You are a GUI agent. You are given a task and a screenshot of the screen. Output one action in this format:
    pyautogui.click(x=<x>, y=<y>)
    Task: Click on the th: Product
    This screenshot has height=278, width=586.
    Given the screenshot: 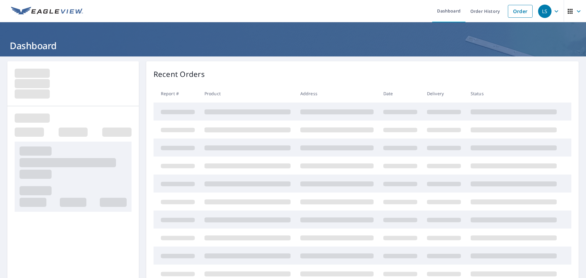 What is the action you would take?
    pyautogui.click(x=248, y=93)
    